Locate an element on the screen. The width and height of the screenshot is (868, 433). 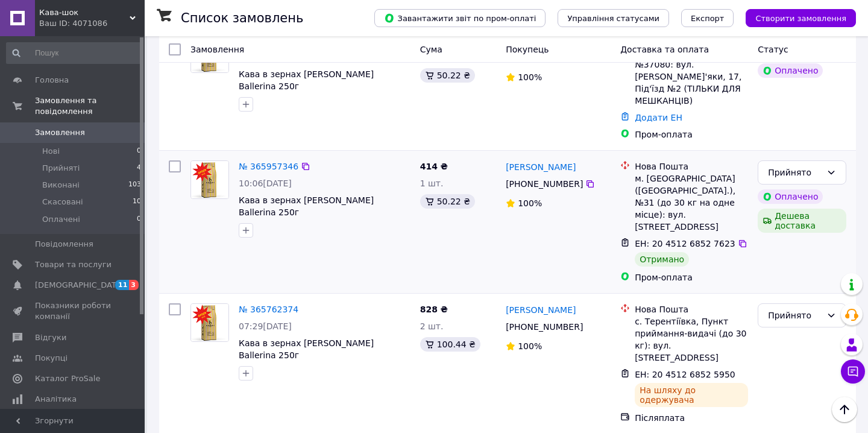
a: № 365957346 is located at coordinates (268, 166).